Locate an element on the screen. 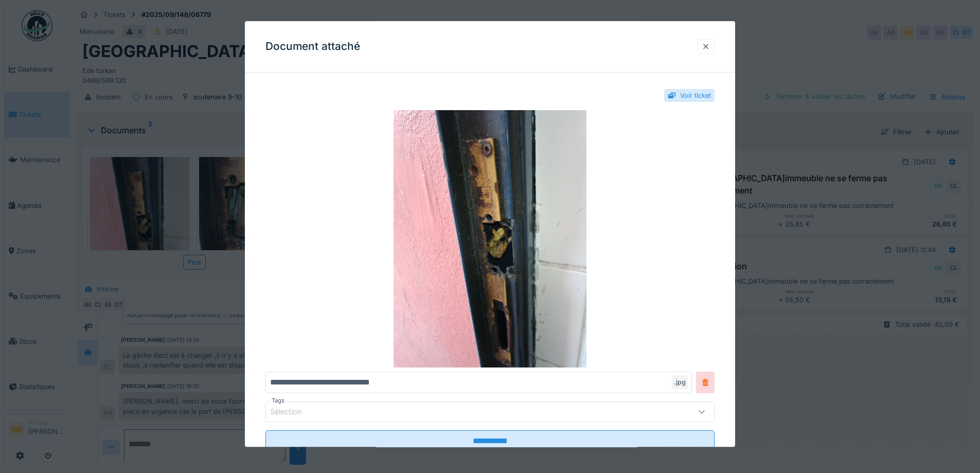 The image size is (980, 473). div: Sélection is located at coordinates (293, 412).